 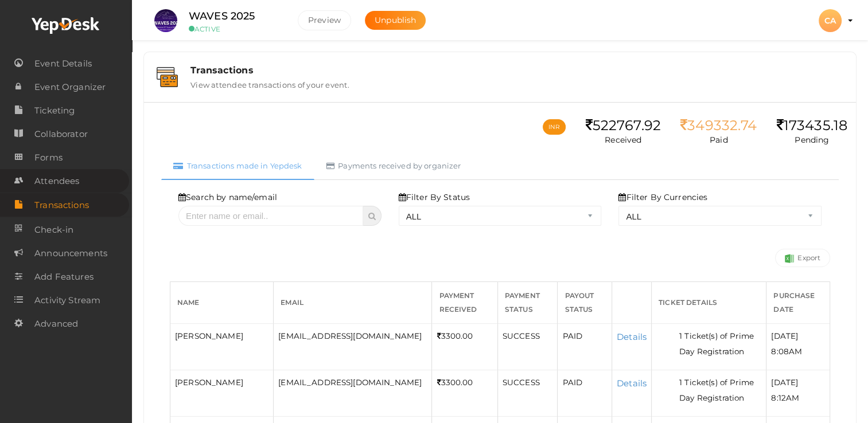 I want to click on span: Unpublish, so click(x=395, y=20).